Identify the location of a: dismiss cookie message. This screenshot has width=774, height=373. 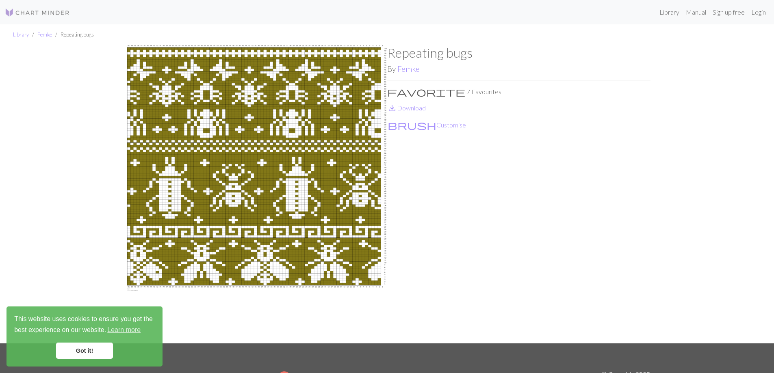
(85, 351).